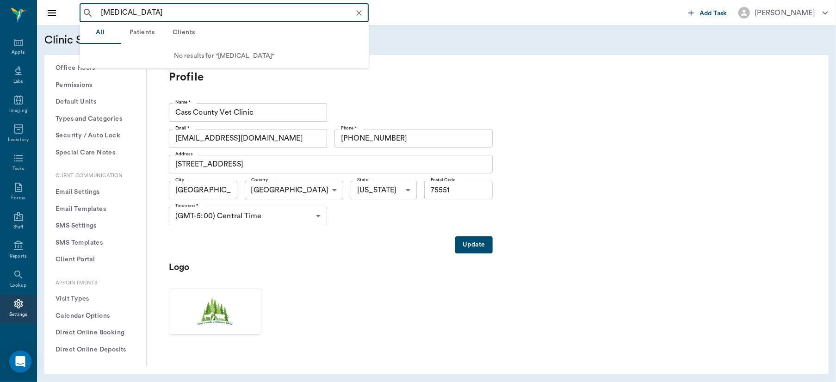  I want to click on button: Types and Categories, so click(95, 119).